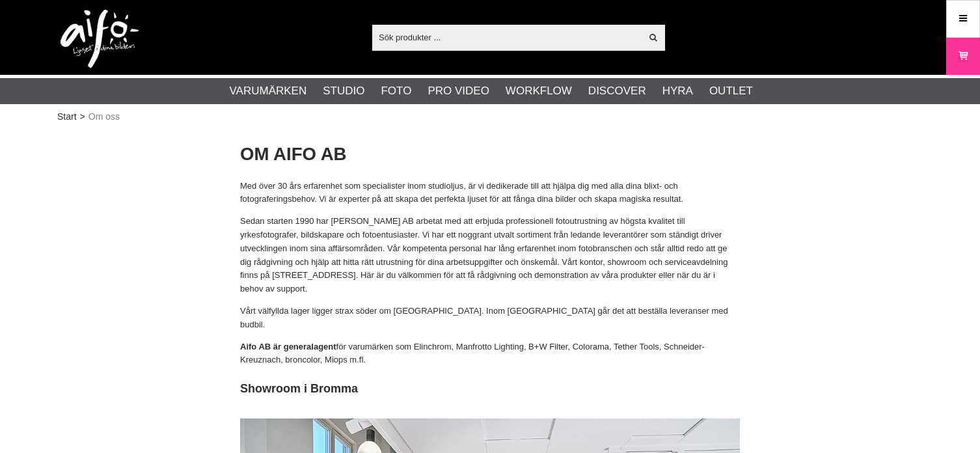  Describe the element at coordinates (490, 193) in the screenshot. I see `p: Med över 30 års erfarenhet som specialister inom studioljus, är vi dedikerade till att hjälpa dig...` at that location.